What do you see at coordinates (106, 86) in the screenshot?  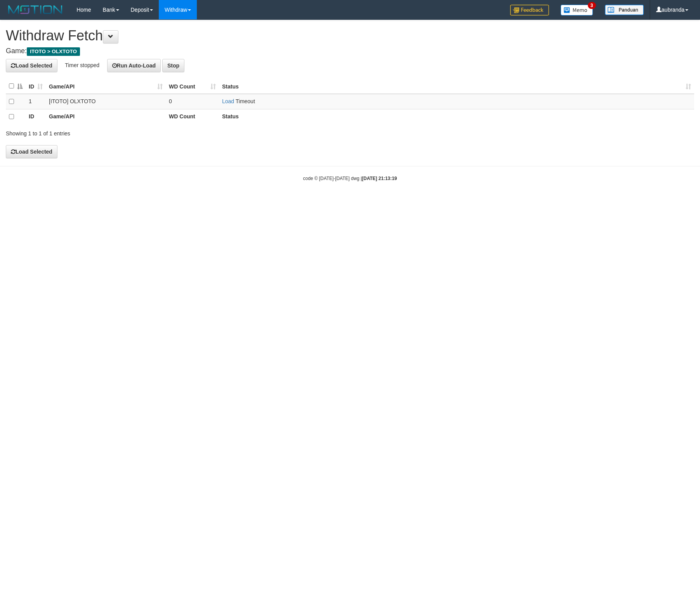 I see `th: Game/API: activate to sort column ascending` at bounding box center [106, 86].